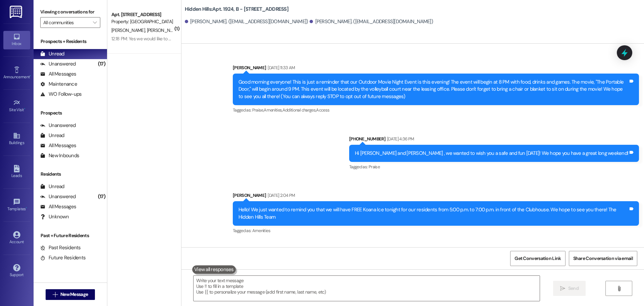 Image resolution: width=644 pixels, height=306 pixels. What do you see at coordinates (16, 172) in the screenshot?
I see `a: Leads` at bounding box center [16, 172].